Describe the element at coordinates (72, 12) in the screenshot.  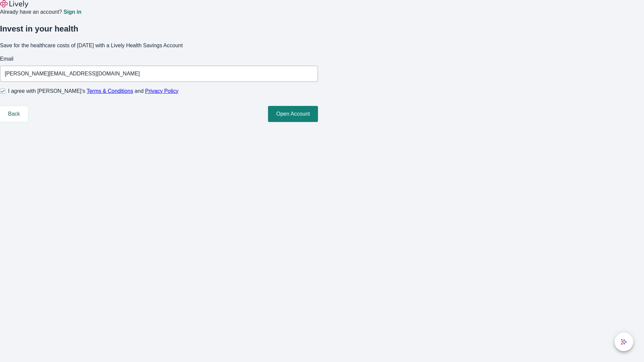
I see `a: Sign in` at that location.